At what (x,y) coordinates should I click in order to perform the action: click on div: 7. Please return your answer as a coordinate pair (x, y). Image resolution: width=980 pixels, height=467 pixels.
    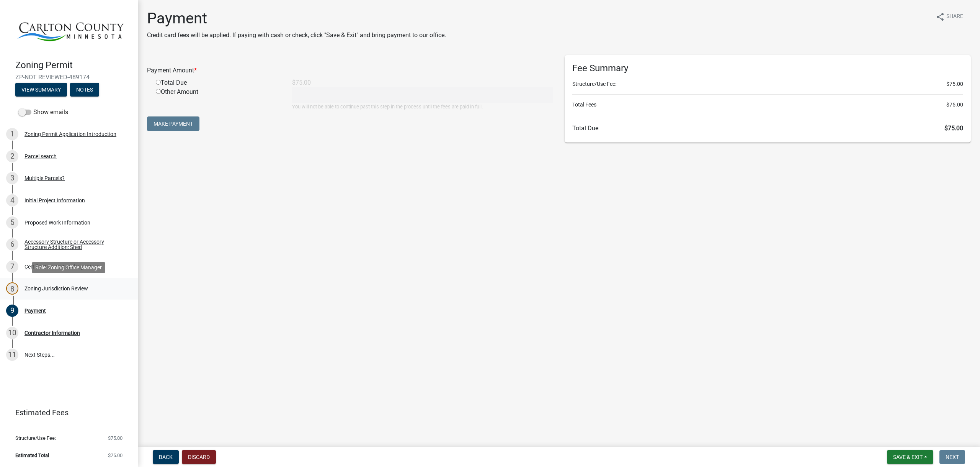
    Looking at the image, I should click on (12, 267).